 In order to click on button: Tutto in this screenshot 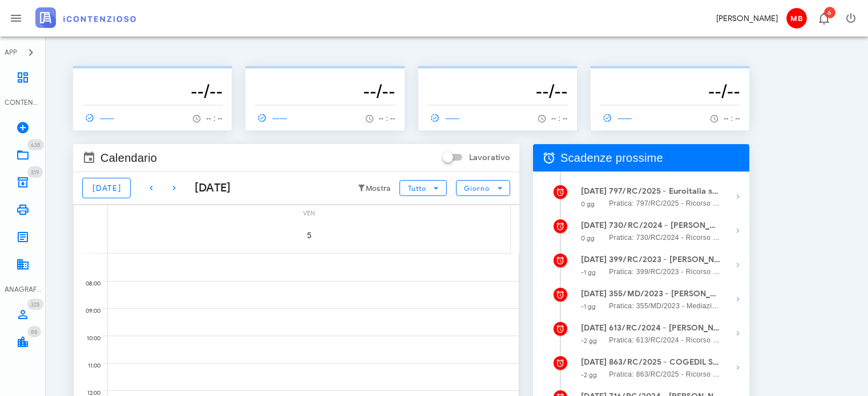, I will do `click(423, 188)`.